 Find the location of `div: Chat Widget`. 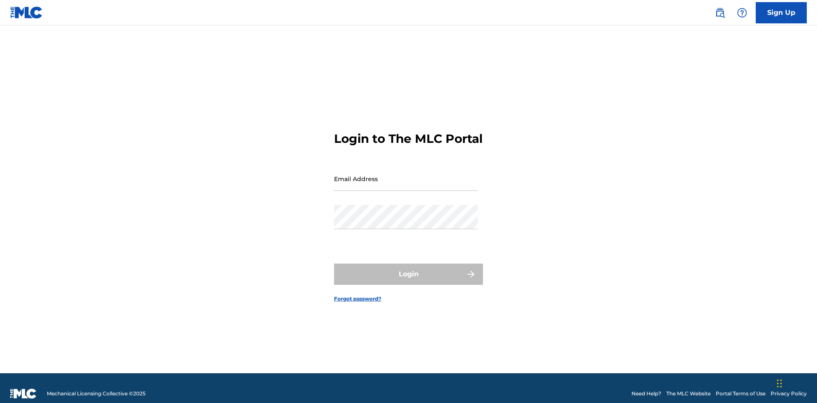

div: Chat Widget is located at coordinates (795, 383).